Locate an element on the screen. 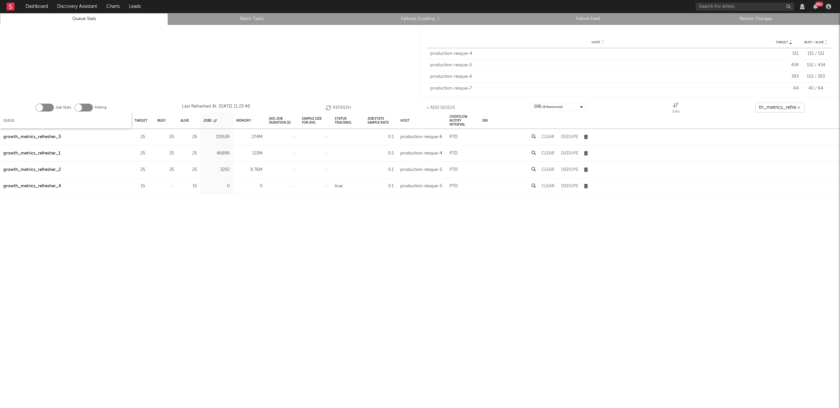  button: 99+ is located at coordinates (815, 7).